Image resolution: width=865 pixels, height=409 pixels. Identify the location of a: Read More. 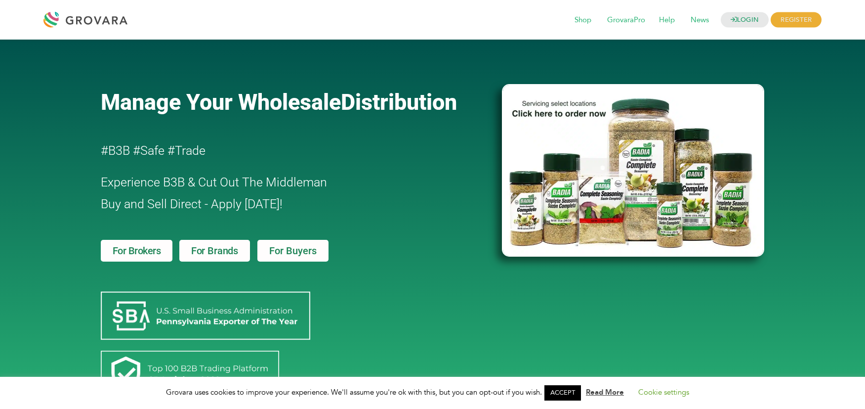
(605, 392).